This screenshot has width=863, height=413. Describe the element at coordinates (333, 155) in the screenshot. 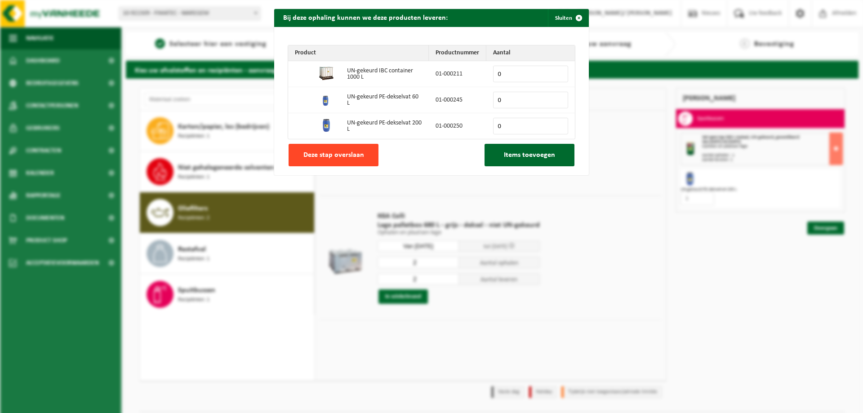

I see `button: Deze stap overslaan` at that location.